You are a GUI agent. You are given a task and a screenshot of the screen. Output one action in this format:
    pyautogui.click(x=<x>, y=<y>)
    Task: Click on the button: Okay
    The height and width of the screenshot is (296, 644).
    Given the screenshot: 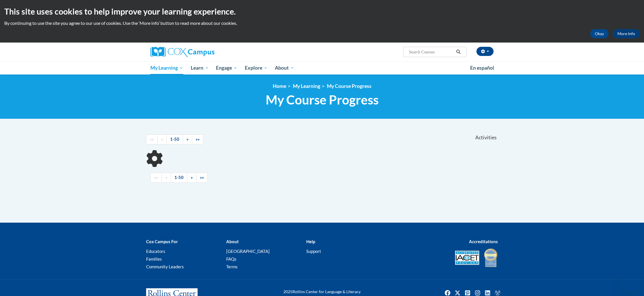 What is the action you would take?
    pyautogui.click(x=599, y=34)
    